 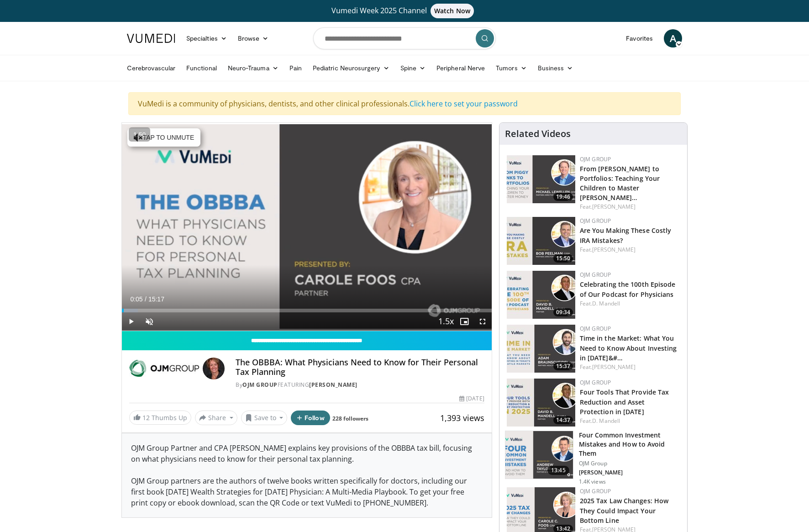 I want to click on a: 19:46, so click(x=541, y=179).